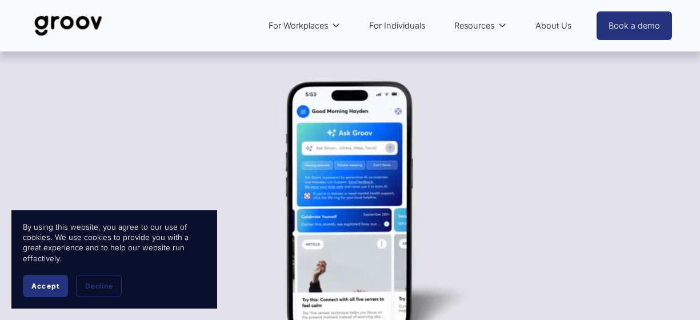 The height and width of the screenshot is (320, 700). What do you see at coordinates (475, 26) in the screenshot?
I see `span: Resources` at bounding box center [475, 26].